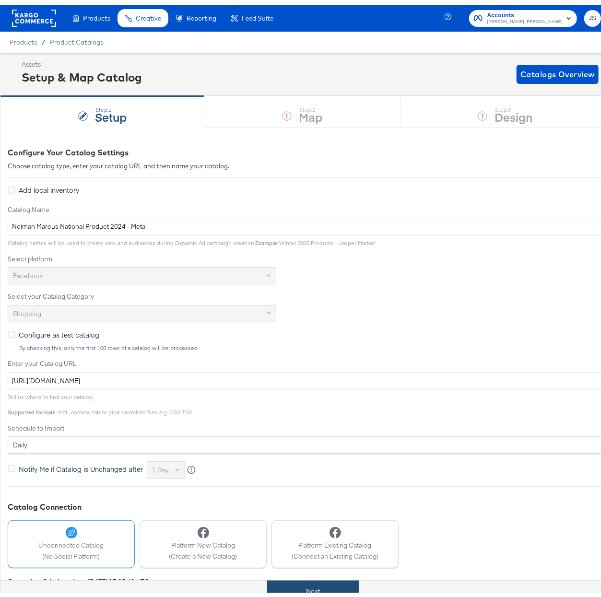 The width and height of the screenshot is (601, 597). What do you see at coordinates (203, 552) in the screenshot?
I see `span: (Create a New Catalog)` at bounding box center [203, 552].